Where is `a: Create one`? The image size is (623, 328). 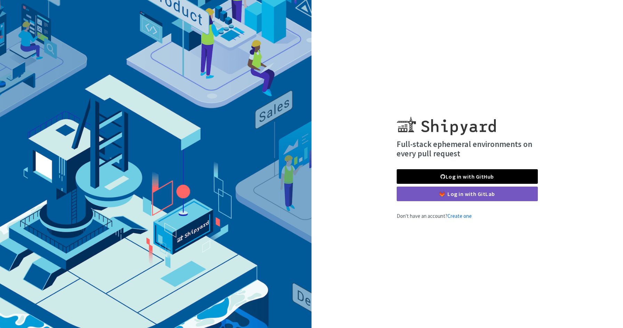 a: Create one is located at coordinates (459, 216).